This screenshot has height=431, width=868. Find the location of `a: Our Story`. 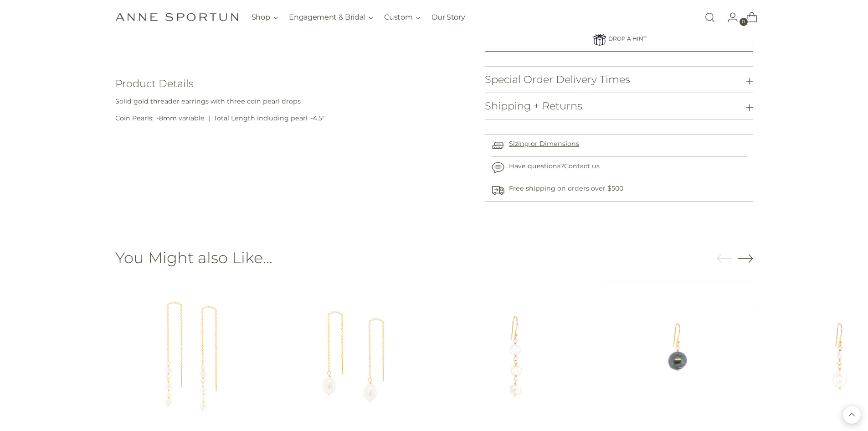

a: Our Story is located at coordinates (448, 18).